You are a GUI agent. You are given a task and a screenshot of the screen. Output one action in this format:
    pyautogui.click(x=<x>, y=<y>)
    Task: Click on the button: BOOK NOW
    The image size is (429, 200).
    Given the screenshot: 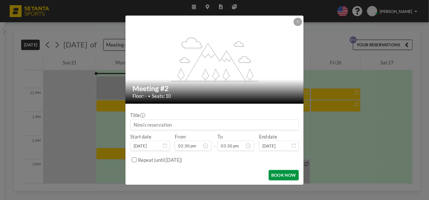 What is the action you would take?
    pyautogui.click(x=284, y=176)
    